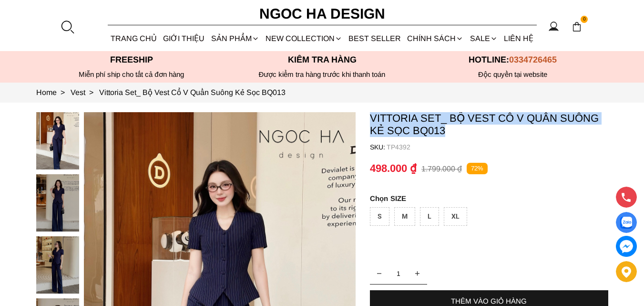  What do you see at coordinates (131, 60) in the screenshot?
I see `p: Freeship` at bounding box center [131, 60].